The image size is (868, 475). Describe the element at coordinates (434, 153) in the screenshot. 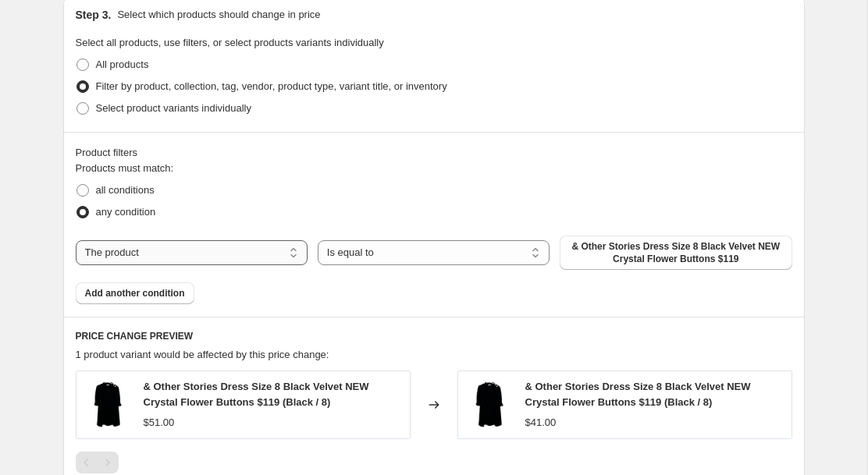

I see `div: Product filters` at that location.